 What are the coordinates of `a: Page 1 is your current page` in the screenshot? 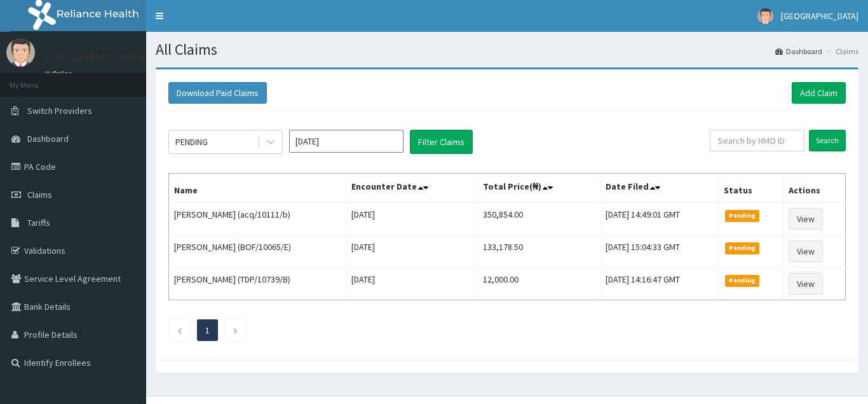 It's located at (208, 331).